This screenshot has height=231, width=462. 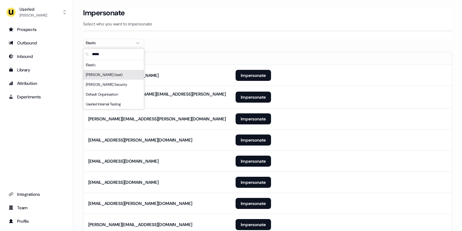 I want to click on div: Library, so click(x=36, y=70).